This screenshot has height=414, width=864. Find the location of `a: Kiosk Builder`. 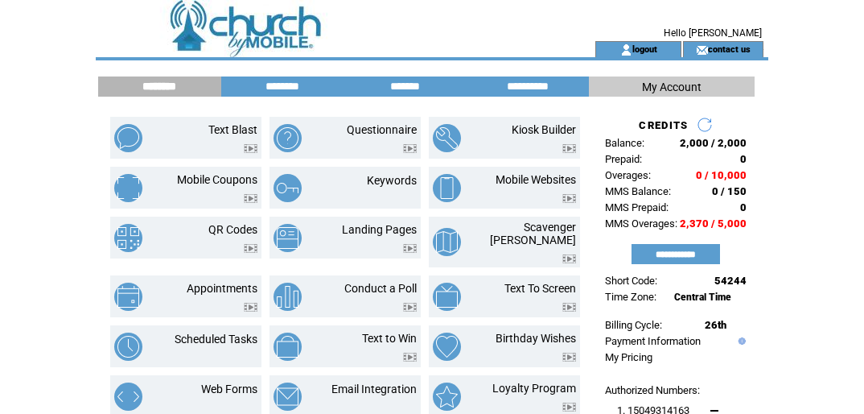

a: Kiosk Builder is located at coordinates (544, 130).